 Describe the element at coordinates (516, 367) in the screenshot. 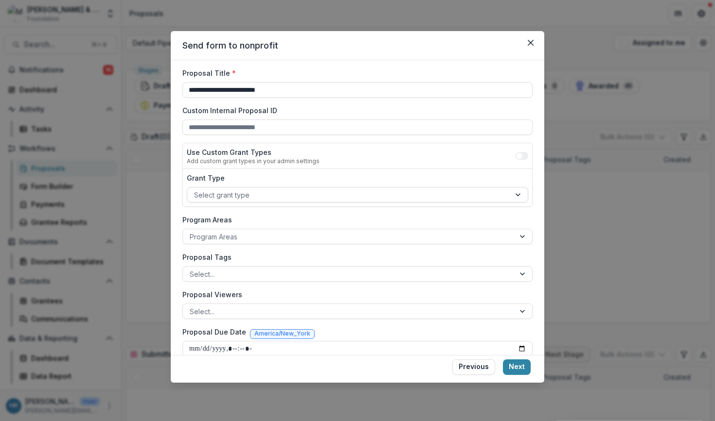

I see `button: Next` at that location.